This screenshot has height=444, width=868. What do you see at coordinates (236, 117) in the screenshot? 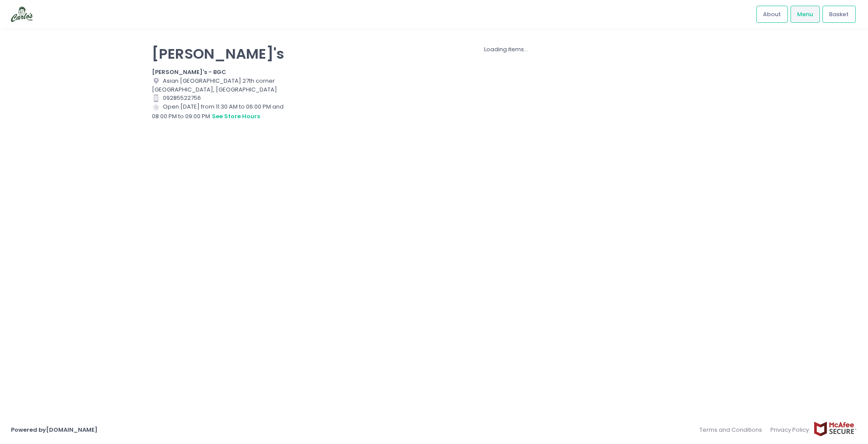
I see `button: see store hours` at bounding box center [236, 117].